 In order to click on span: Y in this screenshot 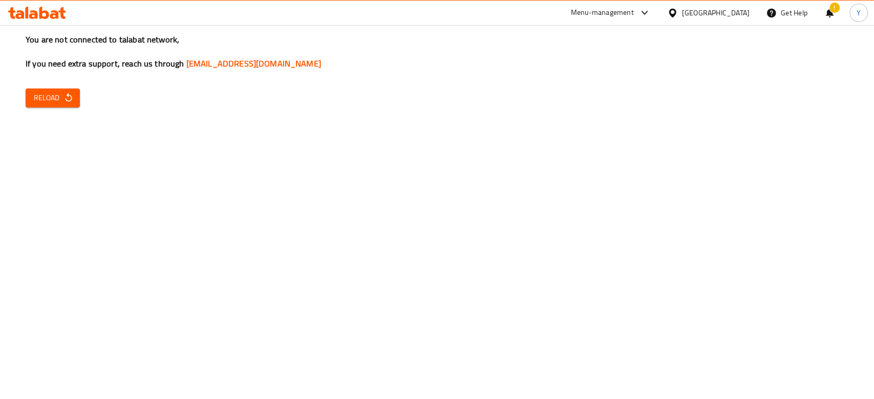, I will do `click(859, 13)`.